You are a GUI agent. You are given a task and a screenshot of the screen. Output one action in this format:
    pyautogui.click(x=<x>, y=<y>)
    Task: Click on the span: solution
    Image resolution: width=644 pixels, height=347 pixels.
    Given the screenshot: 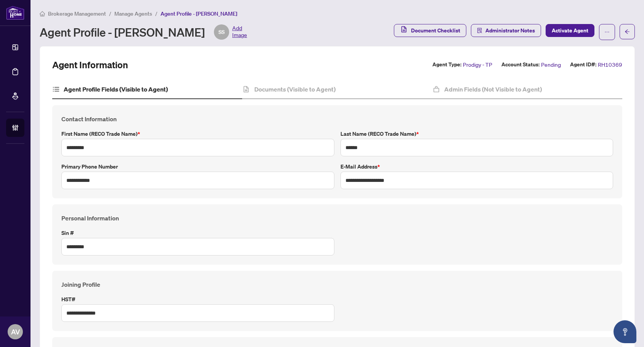 What is the action you would take?
    pyautogui.click(x=479, y=30)
    